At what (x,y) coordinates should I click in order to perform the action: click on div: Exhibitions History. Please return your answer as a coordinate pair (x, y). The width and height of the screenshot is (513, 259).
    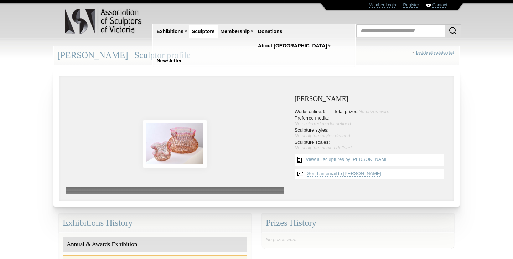
    Looking at the image, I should click on (155, 223).